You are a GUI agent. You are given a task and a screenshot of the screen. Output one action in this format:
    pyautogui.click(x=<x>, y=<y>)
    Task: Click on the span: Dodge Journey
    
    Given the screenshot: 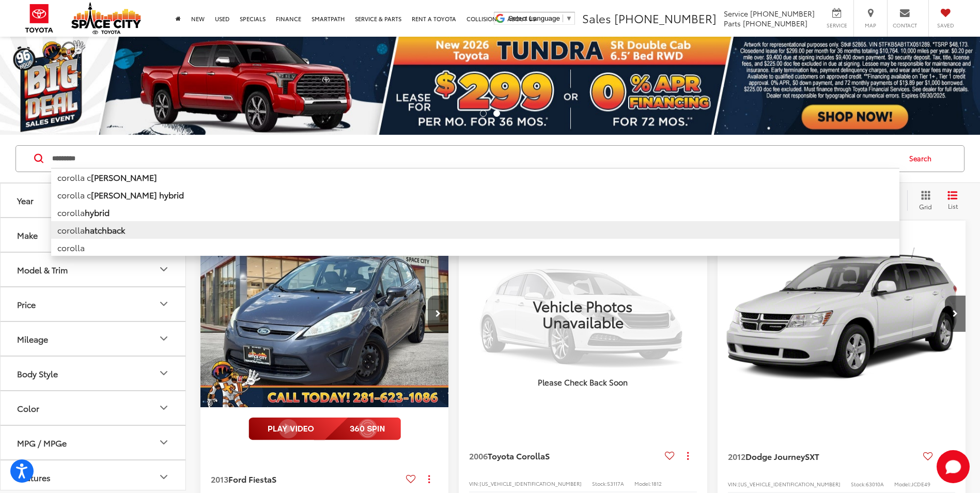 What is the action you would take?
    pyautogui.click(x=775, y=456)
    